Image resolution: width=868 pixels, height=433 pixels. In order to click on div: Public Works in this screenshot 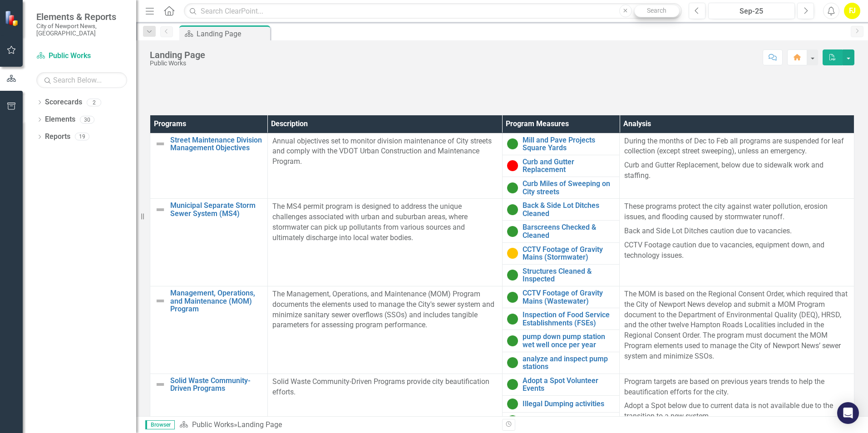, I will do `click(178, 63)`.